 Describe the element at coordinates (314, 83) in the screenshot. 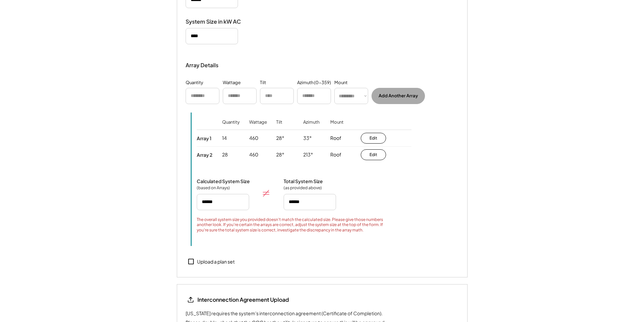

I see `div: Azimuth (0-359)` at that location.